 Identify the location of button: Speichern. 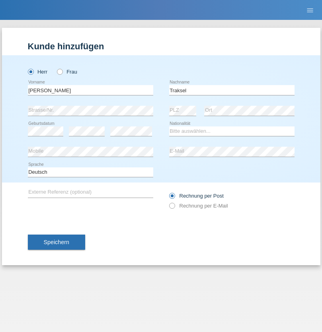
(56, 242).